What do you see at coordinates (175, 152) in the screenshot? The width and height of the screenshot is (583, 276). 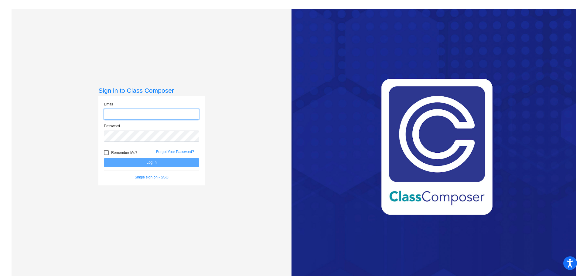 I see `a: Forgot Your Password?` at bounding box center [175, 152].